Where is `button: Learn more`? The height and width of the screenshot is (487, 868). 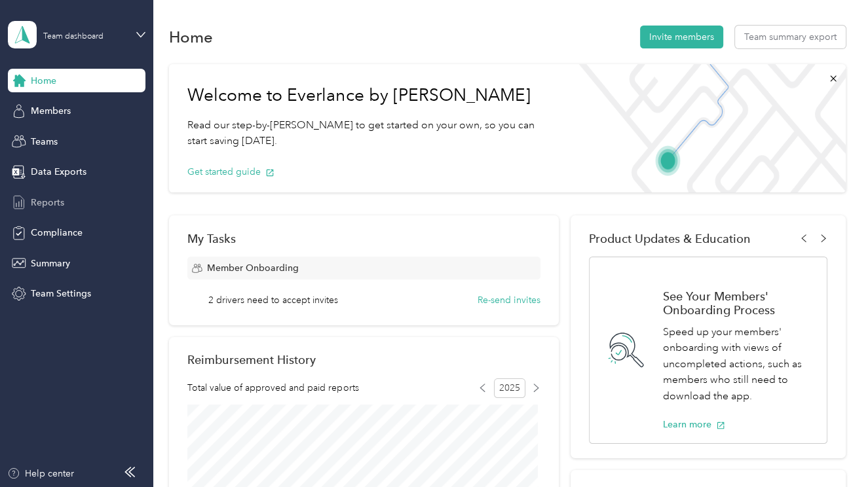 button: Learn more is located at coordinates (694, 424).